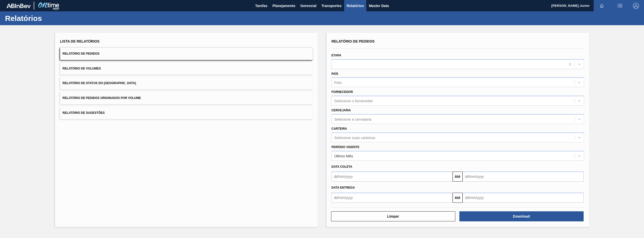 Image resolution: width=644 pixels, height=238 pixels. What do you see at coordinates (337, 55) in the screenshot?
I see `label: Etapa` at bounding box center [337, 55].